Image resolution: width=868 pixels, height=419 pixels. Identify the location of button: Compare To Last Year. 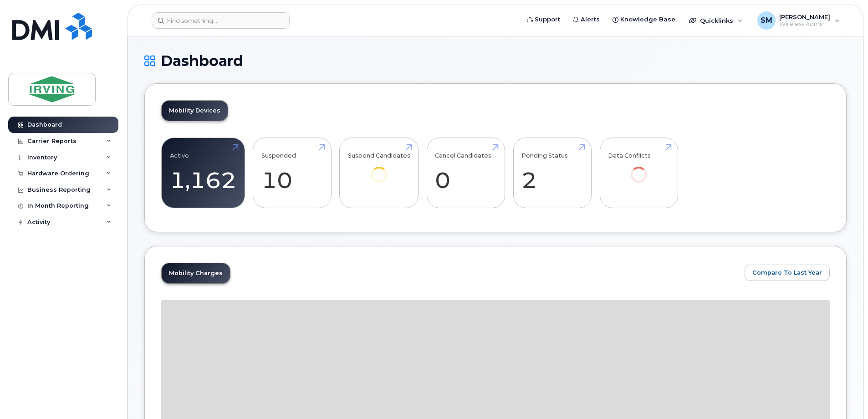
(787, 272).